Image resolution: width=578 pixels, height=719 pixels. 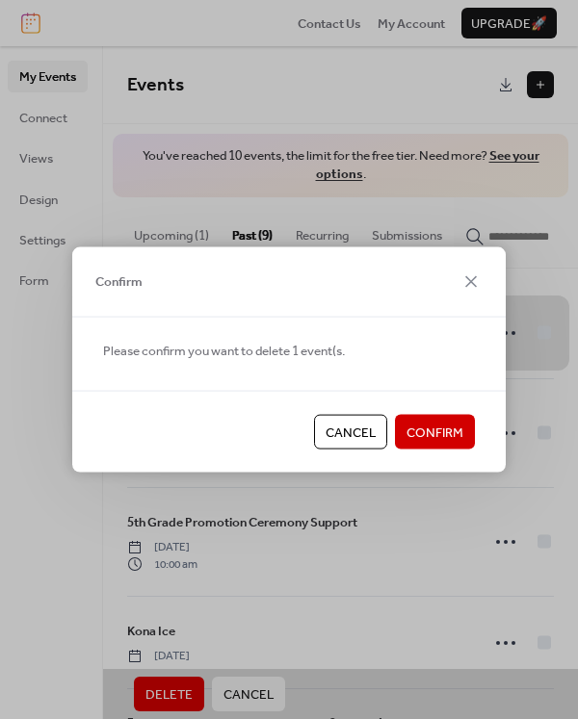 What do you see at coordinates (223, 350) in the screenshot?
I see `span: Please confirm you want to delete 1 event(s.` at bounding box center [223, 350].